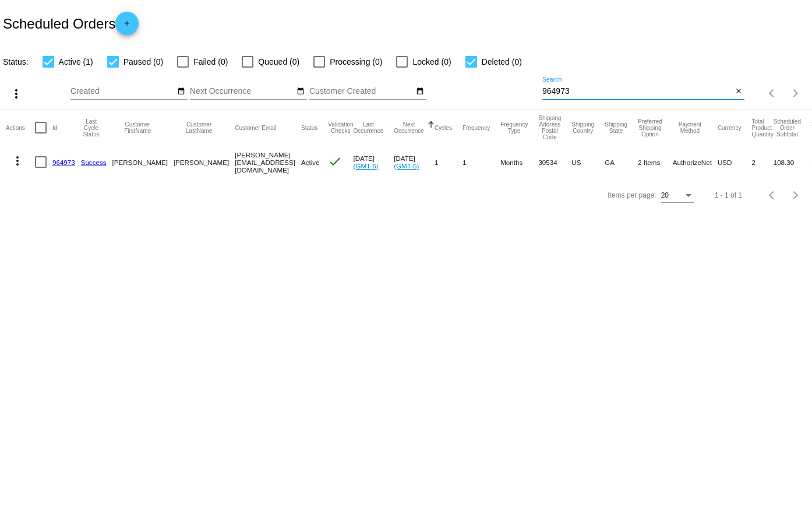 This screenshot has height=524, width=812. What do you see at coordinates (728, 195) in the screenshot?
I see `div: 1 - 1 of 1` at bounding box center [728, 195].